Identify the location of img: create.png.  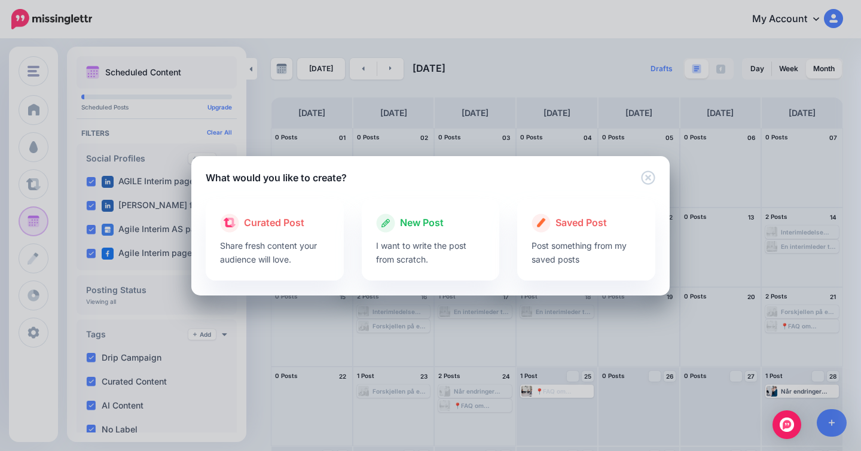
(541, 223).